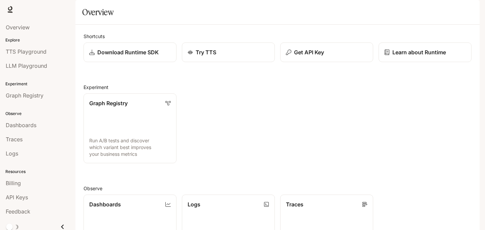  I want to click on p: Try TTS, so click(206, 52).